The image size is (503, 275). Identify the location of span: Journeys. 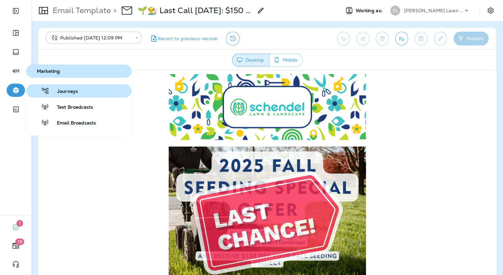
(63, 91).